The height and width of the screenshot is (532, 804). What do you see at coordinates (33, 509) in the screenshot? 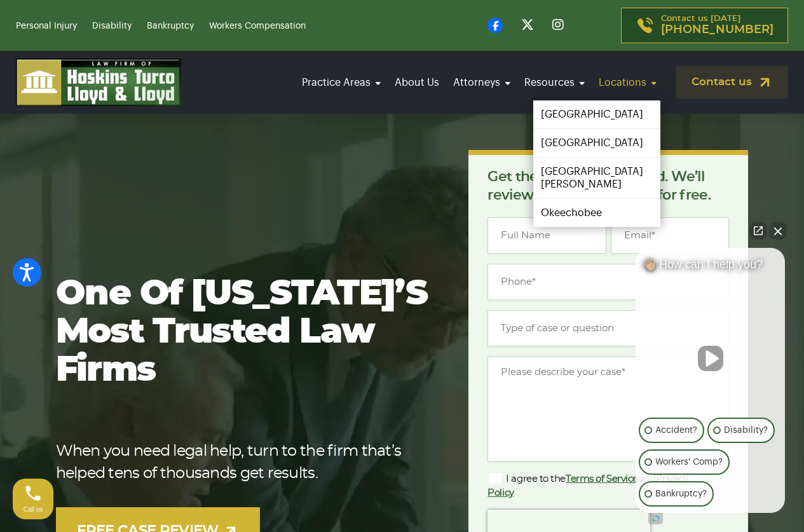
I see `span: Call us` at bounding box center [33, 509].